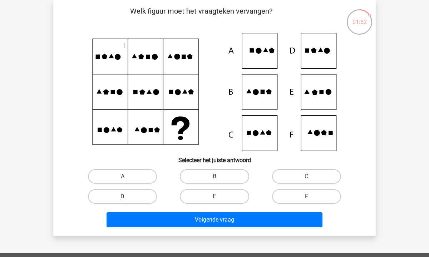 This screenshot has height=257, width=429. I want to click on div: 01:52, so click(360, 18).